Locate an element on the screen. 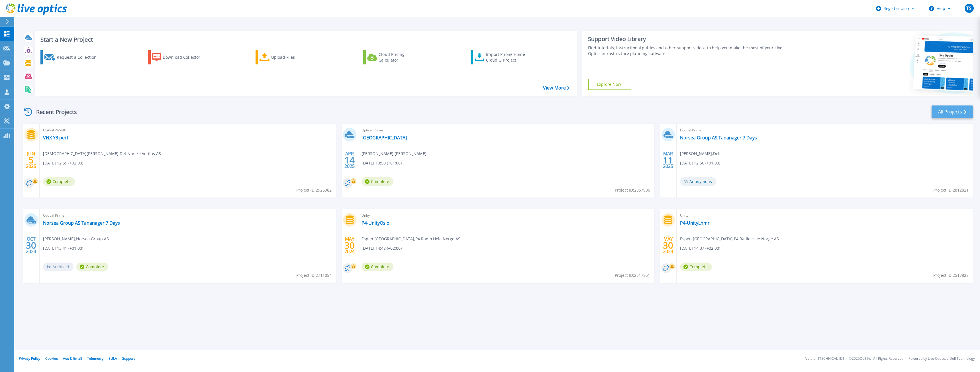 The image size is (980, 372). div: MAR 2025 is located at coordinates (668, 160).